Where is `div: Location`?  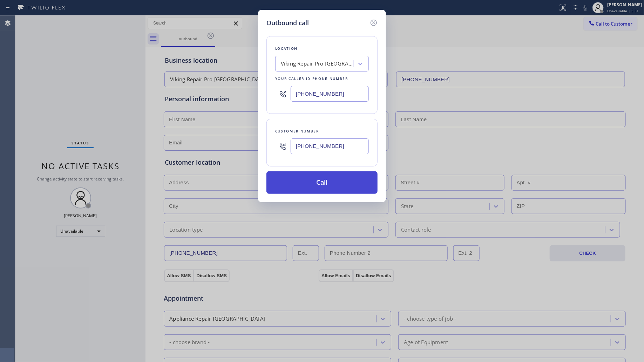
div: Location is located at coordinates (322, 49).